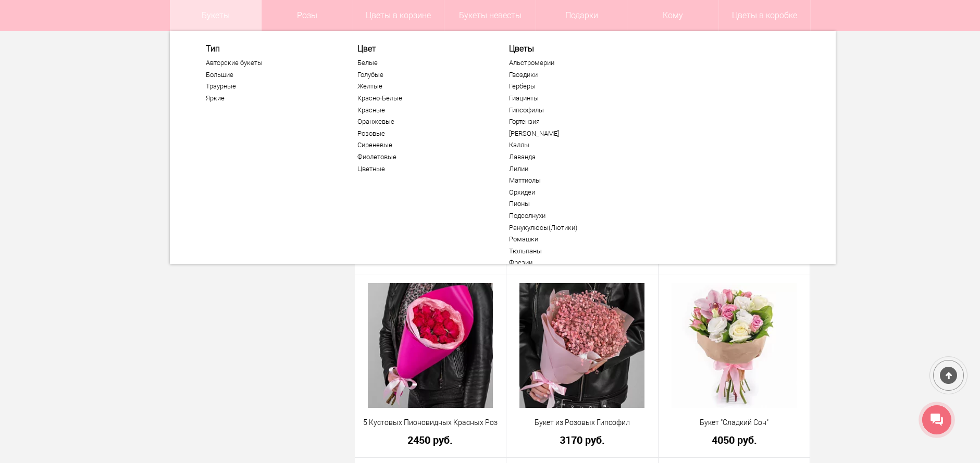  What do you see at coordinates (573, 48) in the screenshot?
I see `a: Цветы` at bounding box center [573, 48].